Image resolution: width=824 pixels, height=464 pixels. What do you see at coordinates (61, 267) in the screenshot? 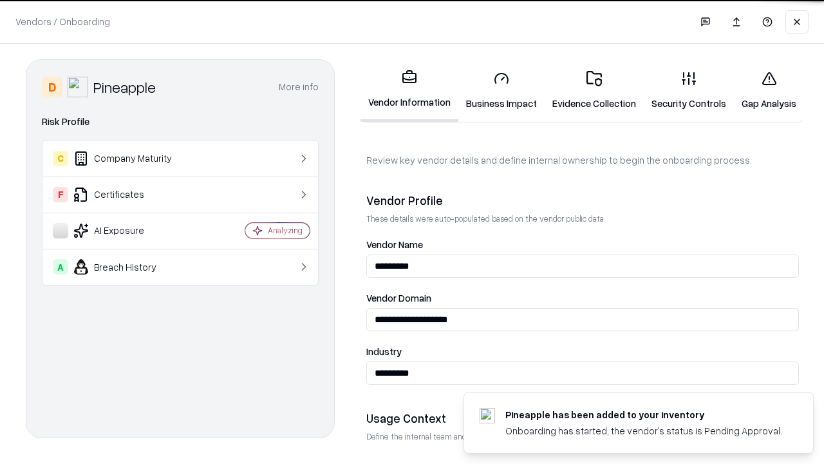
I see `div: A` at bounding box center [61, 267].